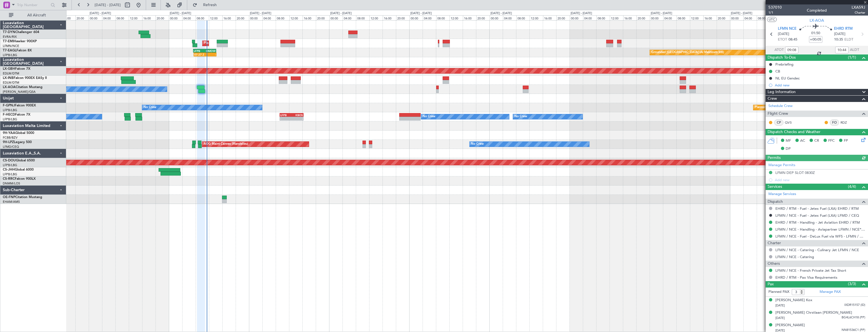 The image size is (868, 332). What do you see at coordinates (297, 115) in the screenshot?
I see `div: KBOS` at bounding box center [297, 115].